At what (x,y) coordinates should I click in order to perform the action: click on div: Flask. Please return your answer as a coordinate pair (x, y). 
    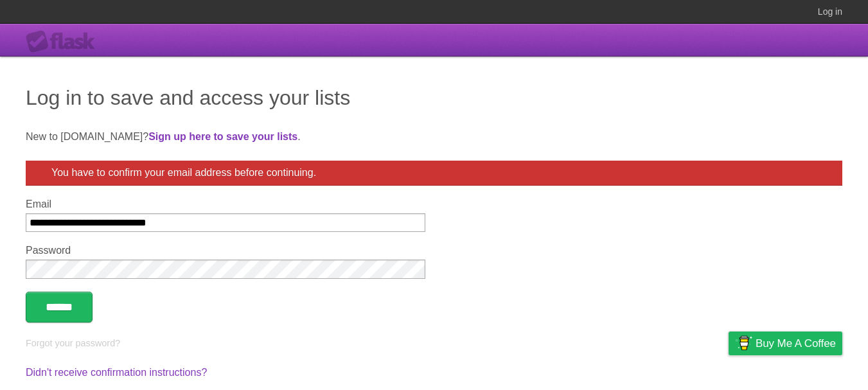
    Looking at the image, I should click on (64, 42).